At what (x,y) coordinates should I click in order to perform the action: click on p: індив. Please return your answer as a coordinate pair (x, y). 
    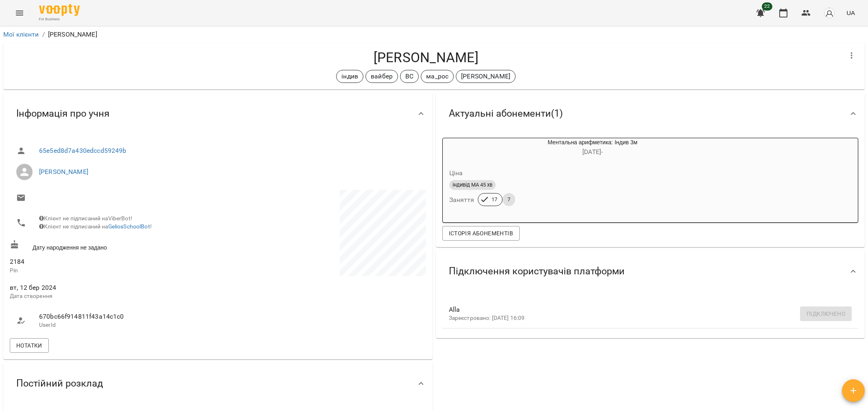
    Looking at the image, I should click on (349, 76).